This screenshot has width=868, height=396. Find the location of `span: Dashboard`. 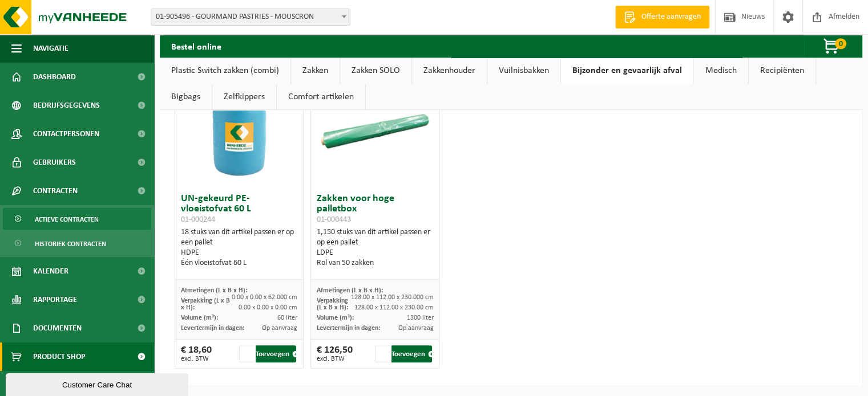

span: Dashboard is located at coordinates (54, 77).